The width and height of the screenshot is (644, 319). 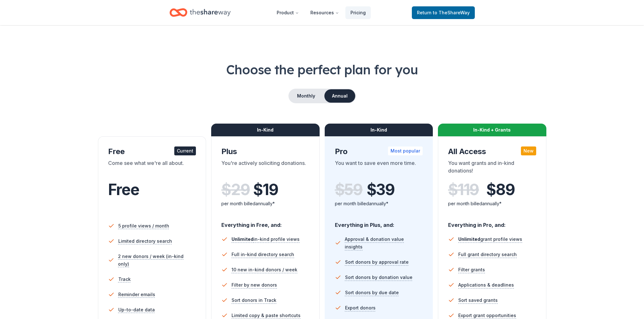 What do you see at coordinates (263, 254) in the screenshot?
I see `span: Full in-kind directory search` at bounding box center [263, 254].